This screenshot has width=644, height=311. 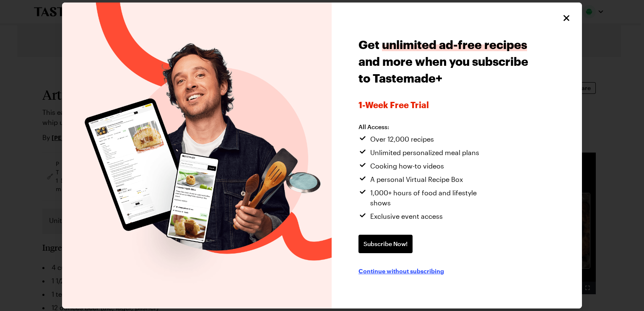 I want to click on h1: Get and more when you subscribe to Tastemade+, so click(x=444, y=61).